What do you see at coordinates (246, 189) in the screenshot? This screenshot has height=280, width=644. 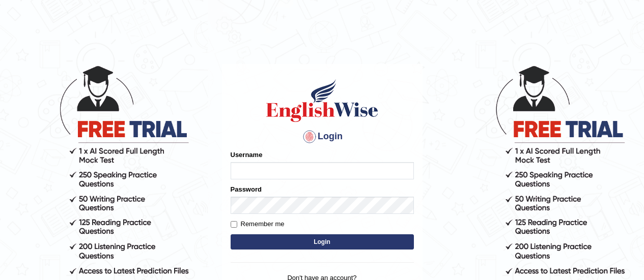 I see `label: Password` at bounding box center [246, 189].